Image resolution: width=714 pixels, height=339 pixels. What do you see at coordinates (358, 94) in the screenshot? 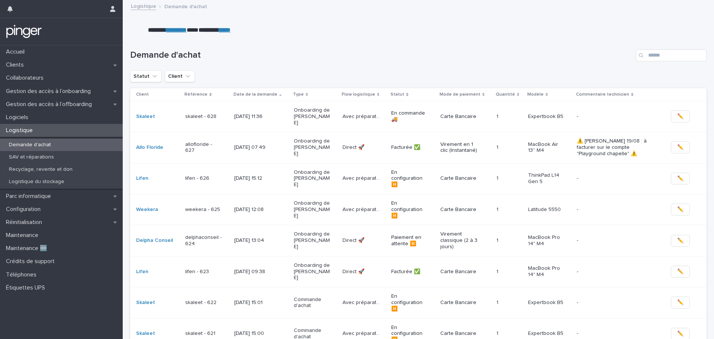
I see `p: Flow logisitique` at bounding box center [358, 94].